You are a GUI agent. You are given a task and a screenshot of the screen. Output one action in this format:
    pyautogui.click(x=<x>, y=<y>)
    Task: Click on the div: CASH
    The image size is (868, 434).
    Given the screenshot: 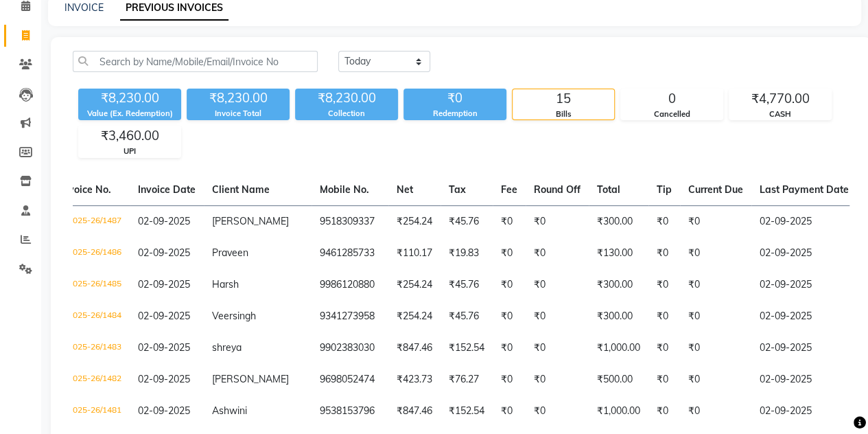 What is the action you would take?
    pyautogui.click(x=780, y=114)
    